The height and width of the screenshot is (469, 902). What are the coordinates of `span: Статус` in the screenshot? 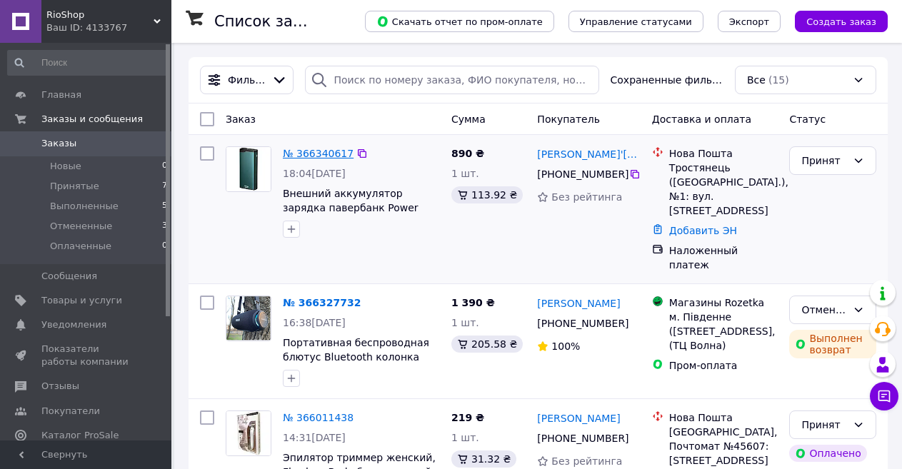 It's located at (807, 119).